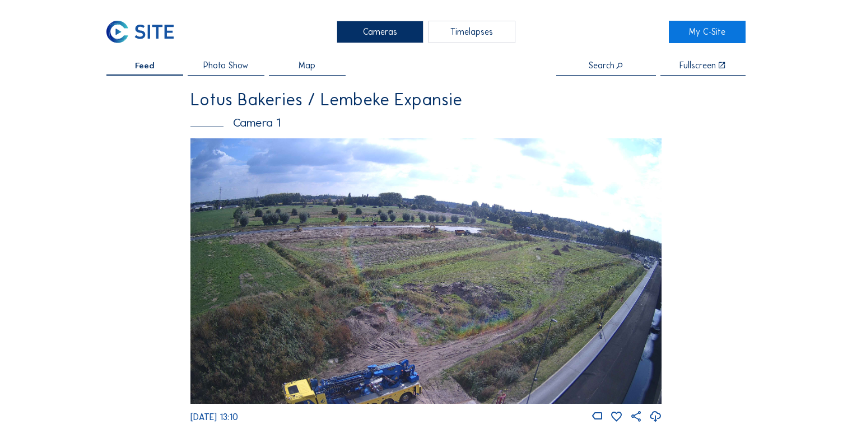  I want to click on span: Photo Show, so click(226, 65).